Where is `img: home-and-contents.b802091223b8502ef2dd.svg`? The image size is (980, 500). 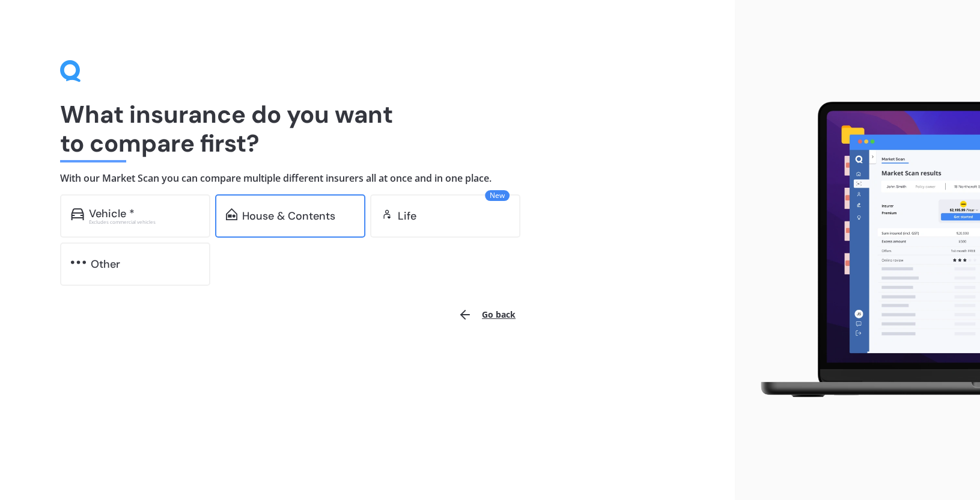
img: home-and-contents.b802091223b8502ef2dd.svg is located at coordinates (232, 214).